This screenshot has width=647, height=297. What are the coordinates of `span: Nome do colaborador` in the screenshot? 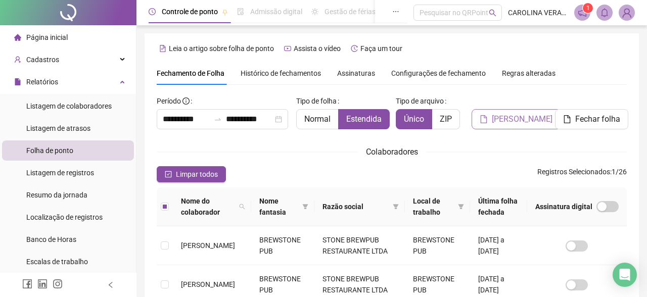 It's located at (208, 207).